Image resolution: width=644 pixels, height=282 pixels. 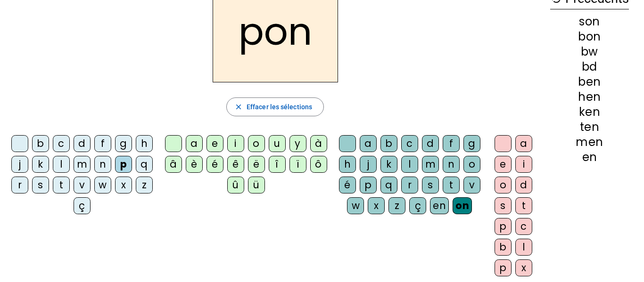 What do you see at coordinates (589, 127) in the screenshot?
I see `div: ten` at bounding box center [589, 127].